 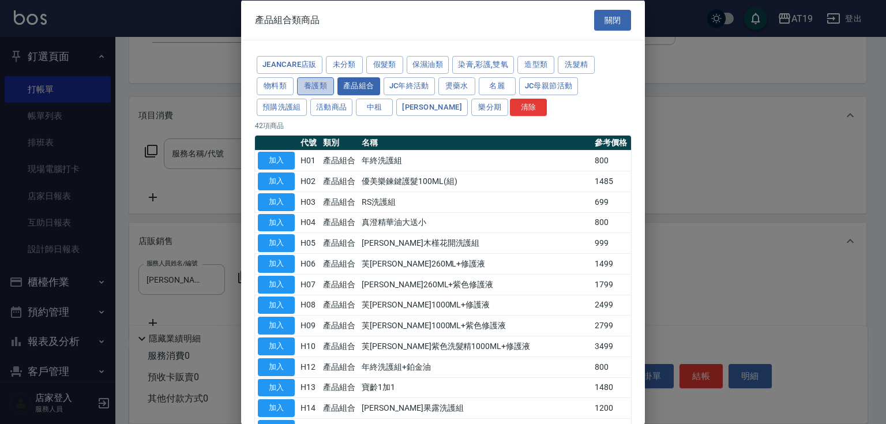 What do you see at coordinates (309, 223) in the screenshot?
I see `td: H04` at bounding box center [309, 223].